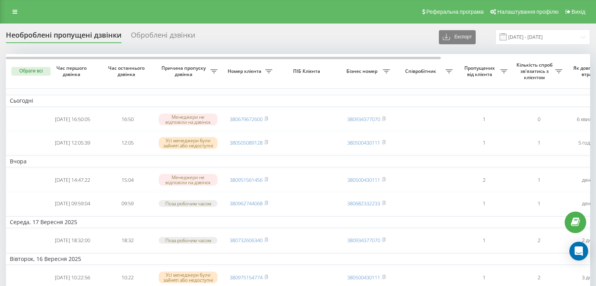 The height and width of the screenshot is (286, 596). I want to click on span: Налаштування профілю, so click(528, 12).